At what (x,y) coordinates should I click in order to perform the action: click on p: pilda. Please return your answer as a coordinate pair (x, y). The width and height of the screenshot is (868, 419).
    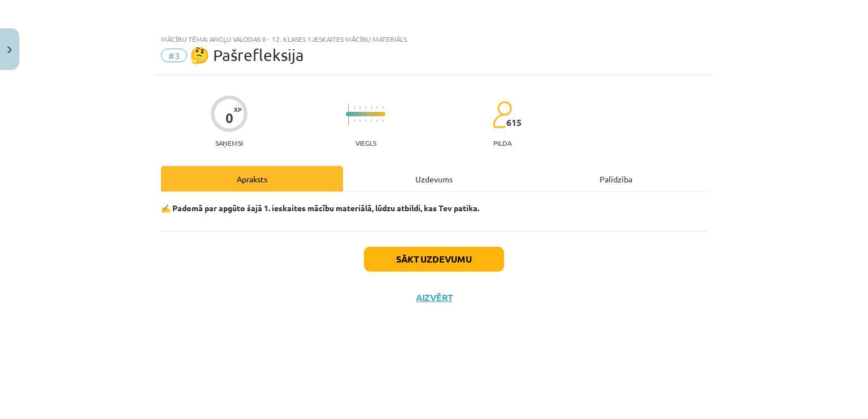
    Looking at the image, I should click on (502, 142).